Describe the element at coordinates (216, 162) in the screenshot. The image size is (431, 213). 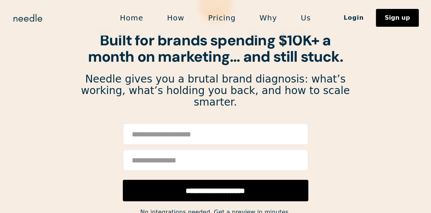
I see `form: Email Form` at that location.